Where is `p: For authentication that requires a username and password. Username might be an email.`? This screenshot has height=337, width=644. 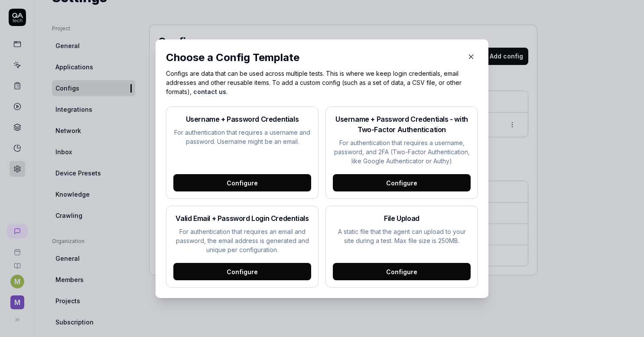 p: For authentication that requires a username and password. Username might be an email. is located at coordinates (242, 137).